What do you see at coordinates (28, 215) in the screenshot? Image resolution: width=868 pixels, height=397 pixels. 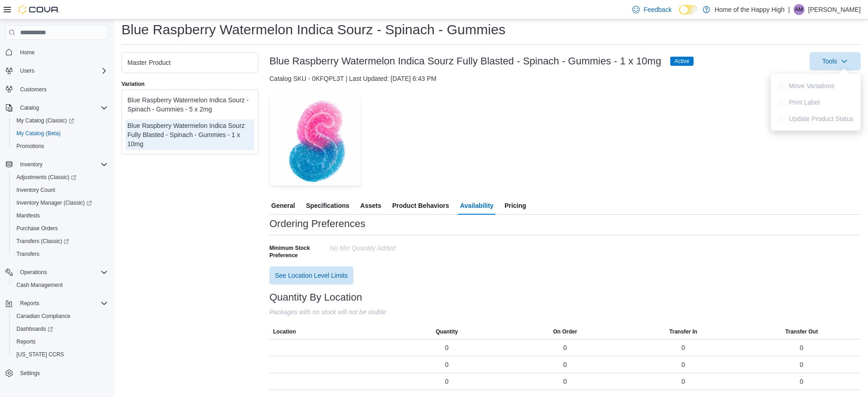 I see `a: Manifests` at bounding box center [28, 215].